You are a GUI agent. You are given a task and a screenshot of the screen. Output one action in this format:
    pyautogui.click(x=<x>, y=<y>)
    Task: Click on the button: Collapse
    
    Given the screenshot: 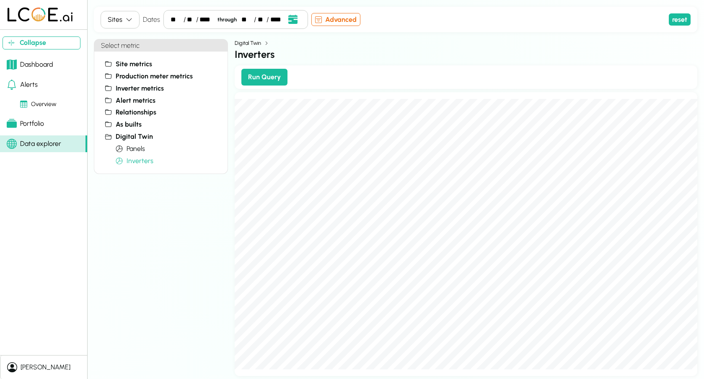 What is the action you would take?
    pyautogui.click(x=42, y=43)
    